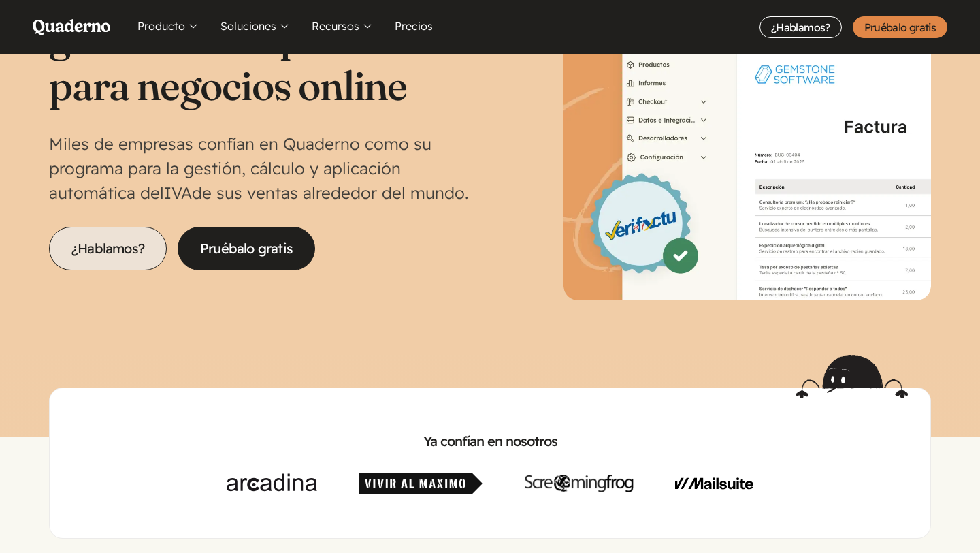 This screenshot has height=553, width=980. What do you see at coordinates (579, 484) in the screenshot?
I see `img: Screaming Frog` at bounding box center [579, 484].